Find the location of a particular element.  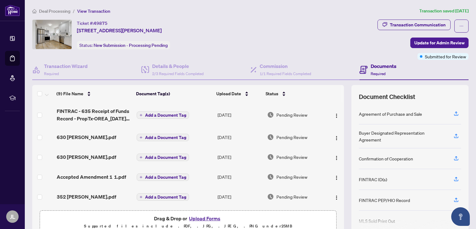

button: Update for Admin Review is located at coordinates (440, 43).